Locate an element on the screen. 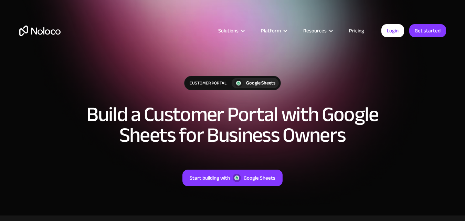 The image size is (465, 221). div: Customer Portal is located at coordinates (208, 83).